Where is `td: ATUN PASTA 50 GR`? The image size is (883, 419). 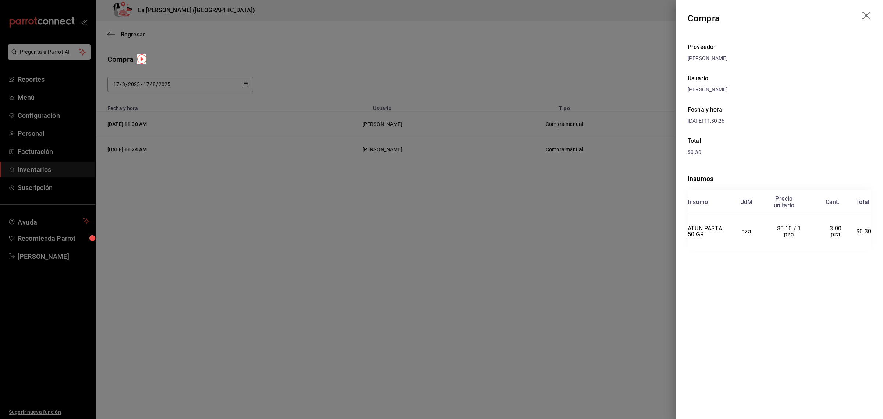 td: ATUN PASTA 50 GR is located at coordinates (709, 231).